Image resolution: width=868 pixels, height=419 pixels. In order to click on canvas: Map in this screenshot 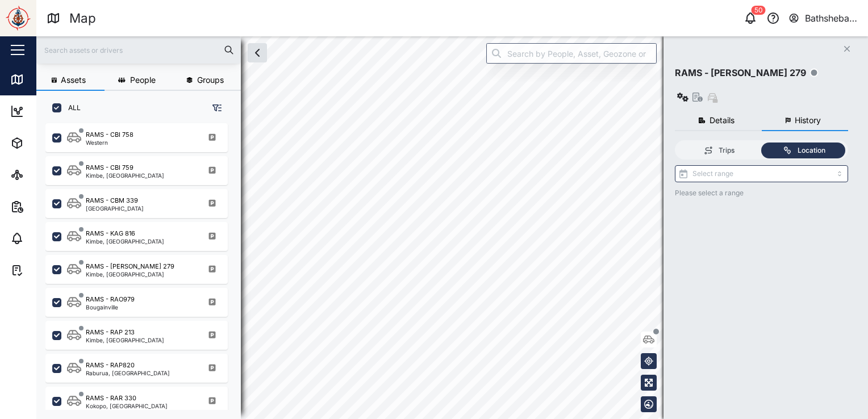, I will do `click(452, 228)`.